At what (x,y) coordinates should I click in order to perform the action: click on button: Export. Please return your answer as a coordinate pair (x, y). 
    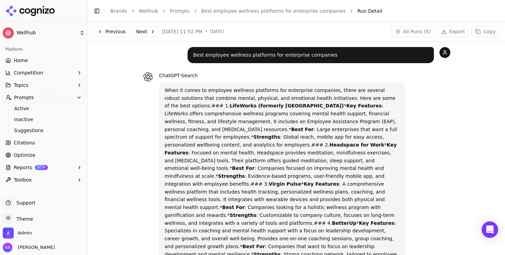
    Looking at the image, I should click on (453, 32).